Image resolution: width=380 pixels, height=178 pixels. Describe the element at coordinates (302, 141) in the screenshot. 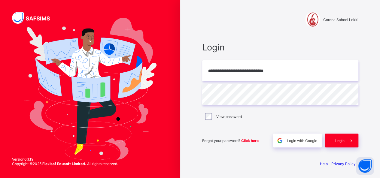

I see `span: Login with Google` at that location.